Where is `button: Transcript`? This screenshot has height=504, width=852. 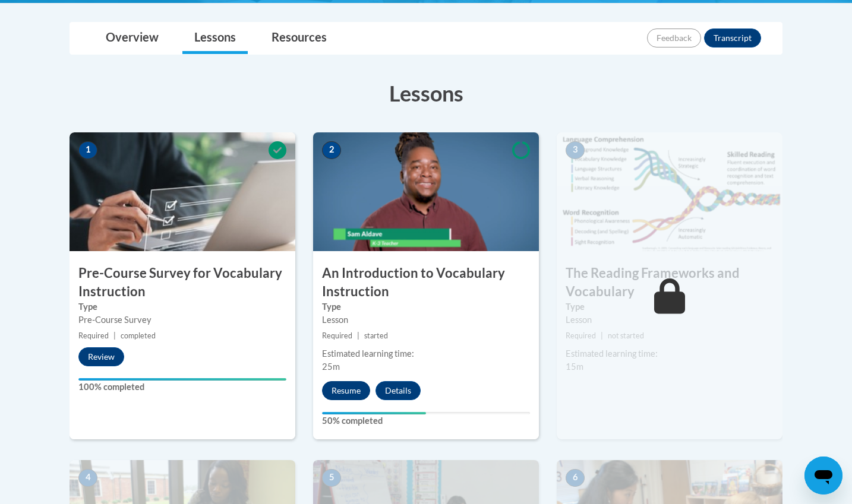
button: Transcript is located at coordinates (732, 38).